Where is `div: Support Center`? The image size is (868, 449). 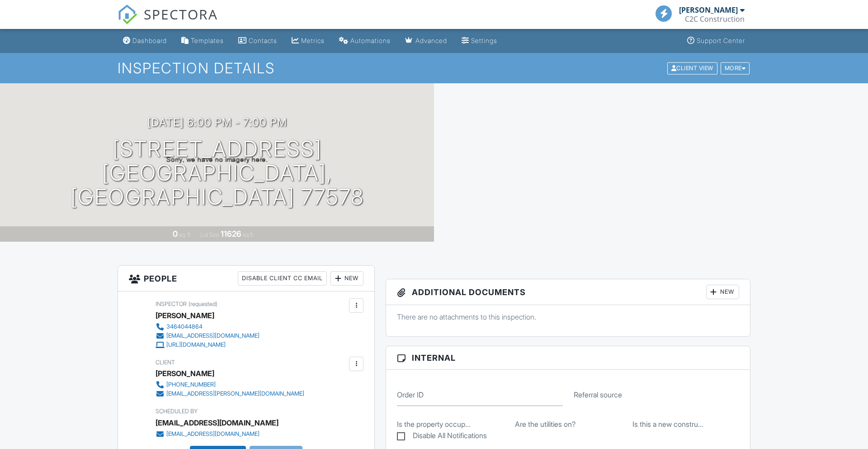 div: Support Center is located at coordinates (721, 40).